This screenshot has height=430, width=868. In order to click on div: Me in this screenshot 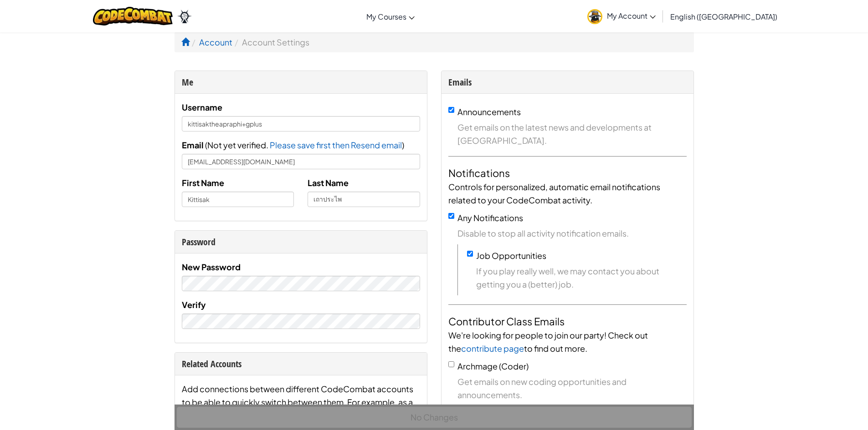, I will do `click(301, 82)`.